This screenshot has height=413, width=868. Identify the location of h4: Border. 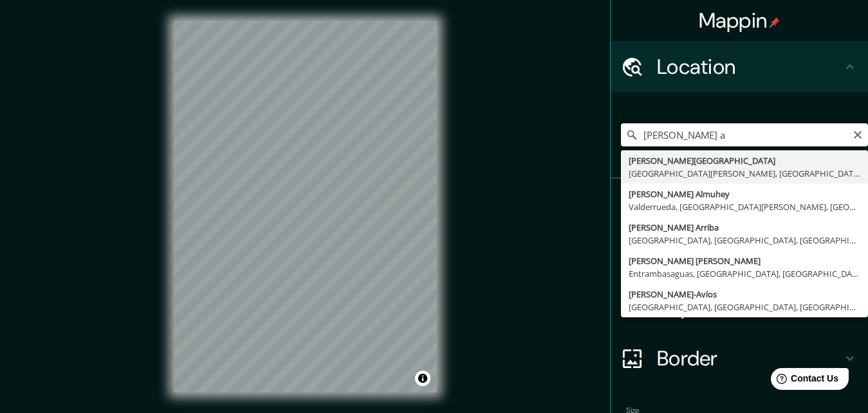
(750, 359).